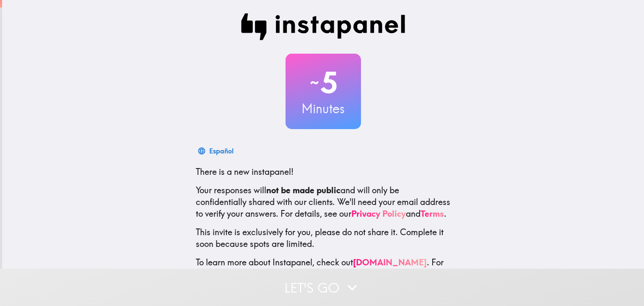 Image resolution: width=644 pixels, height=306 pixels. Describe the element at coordinates (221, 151) in the screenshot. I see `div: Español` at that location.